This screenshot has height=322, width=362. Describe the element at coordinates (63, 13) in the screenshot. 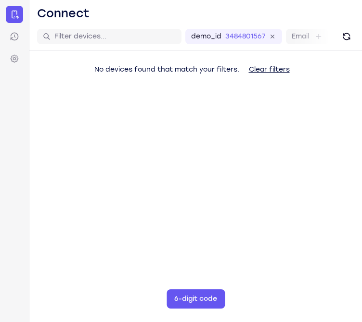

I see `h1: Connect` at that location.